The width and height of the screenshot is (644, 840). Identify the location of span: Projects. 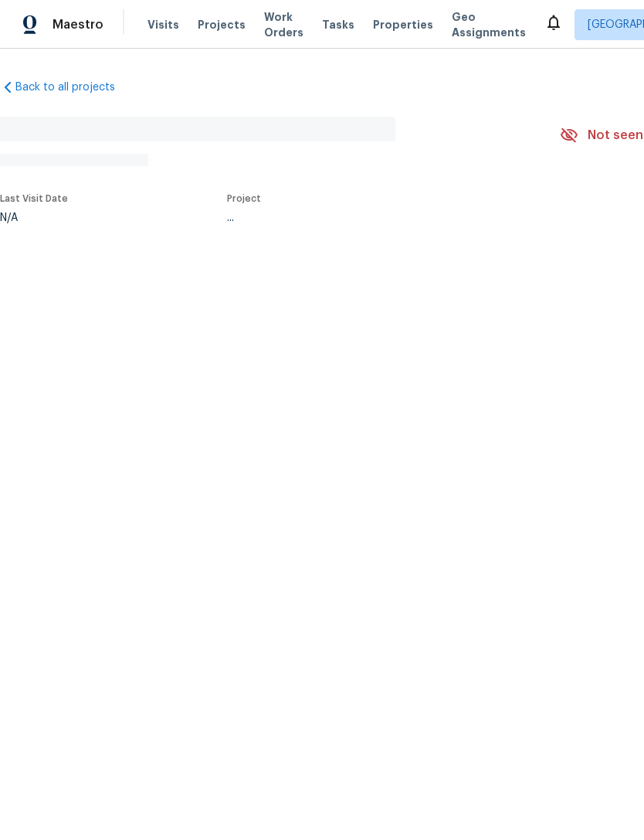
(222, 25).